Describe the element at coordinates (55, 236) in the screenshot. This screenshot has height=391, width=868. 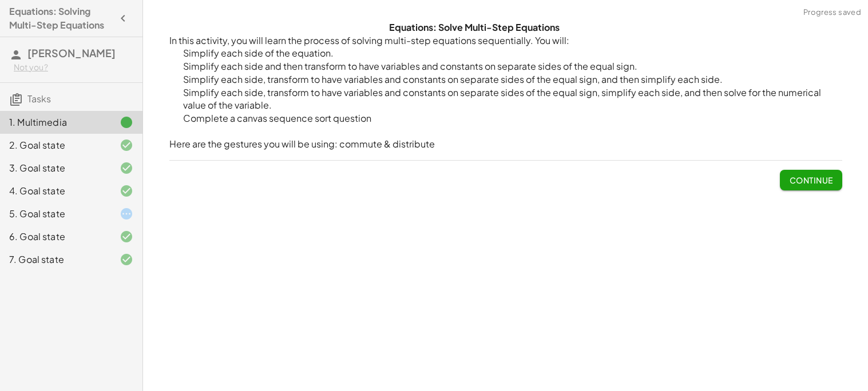
I see `div: 6. Goal state` at that location.